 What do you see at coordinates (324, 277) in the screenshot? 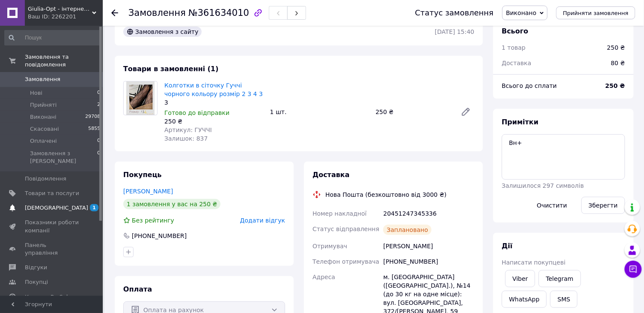
I see `span: Адреса` at bounding box center [324, 277].